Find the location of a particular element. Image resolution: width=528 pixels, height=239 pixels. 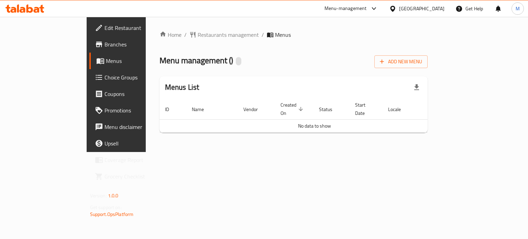

span: Menu management ( ) is located at coordinates (196, 60).